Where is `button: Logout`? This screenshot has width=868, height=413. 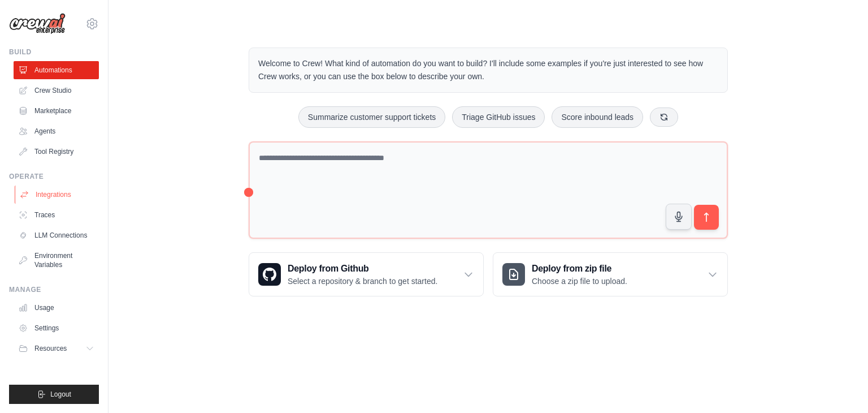
button: Logout is located at coordinates (54, 394).